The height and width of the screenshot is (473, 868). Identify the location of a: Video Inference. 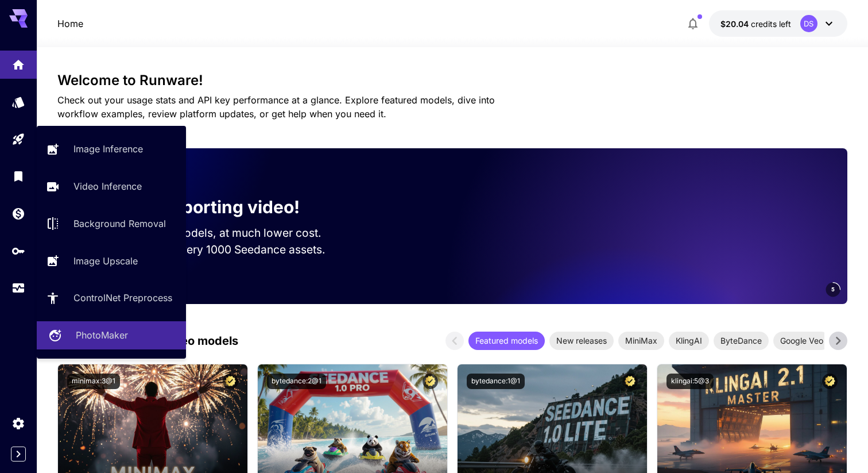
(111, 186).